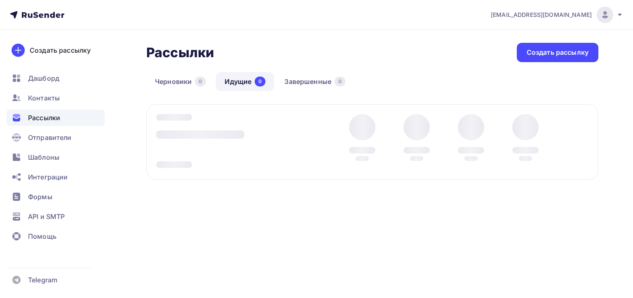 The height and width of the screenshot is (298, 633). What do you see at coordinates (245, 82) in the screenshot?
I see `a: Идущие0` at bounding box center [245, 82].